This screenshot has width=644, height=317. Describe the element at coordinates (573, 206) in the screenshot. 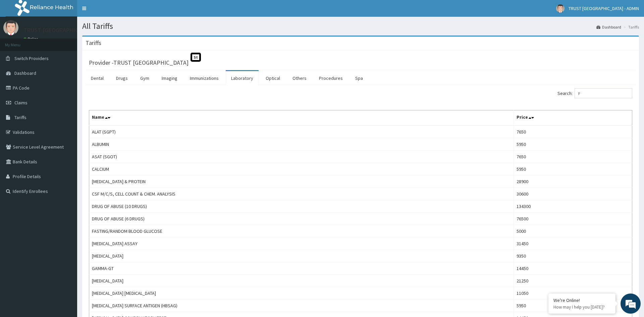

I see `td: 134300` at that location.